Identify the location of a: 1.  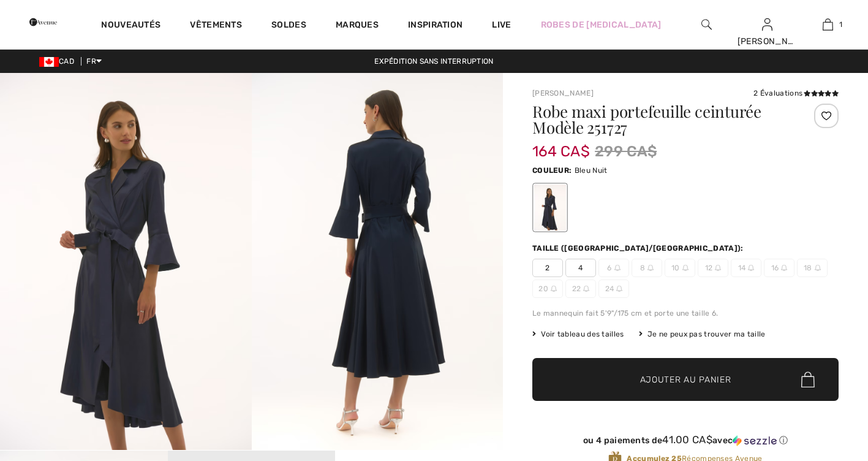
(828, 24).